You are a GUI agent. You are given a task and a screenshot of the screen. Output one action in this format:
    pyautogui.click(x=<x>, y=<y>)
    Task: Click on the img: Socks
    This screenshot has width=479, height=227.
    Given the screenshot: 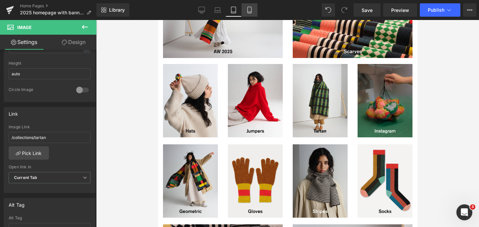 What is the action you would take?
    pyautogui.click(x=227, y=161)
    